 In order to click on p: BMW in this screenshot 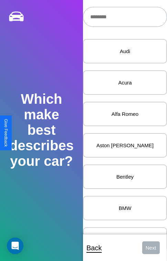, I will do `click(125, 208)`.